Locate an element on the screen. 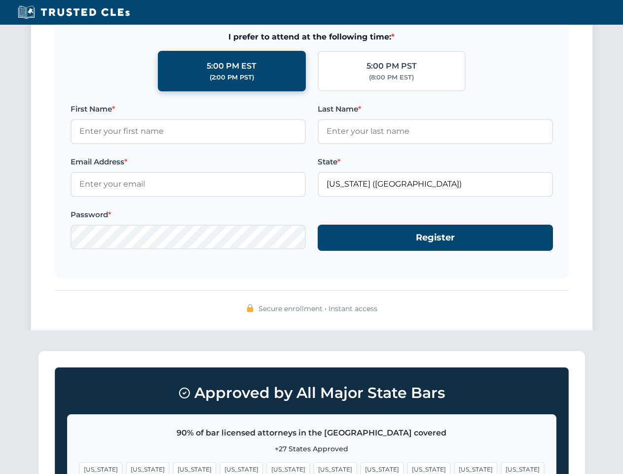  button: Register is located at coordinates (435, 237).